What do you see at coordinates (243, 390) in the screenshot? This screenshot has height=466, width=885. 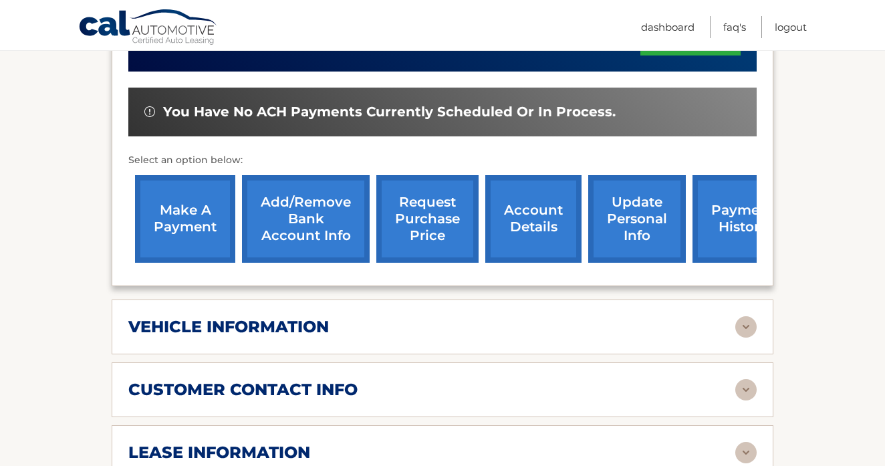 I see `h2: customer contact info` at bounding box center [243, 390].